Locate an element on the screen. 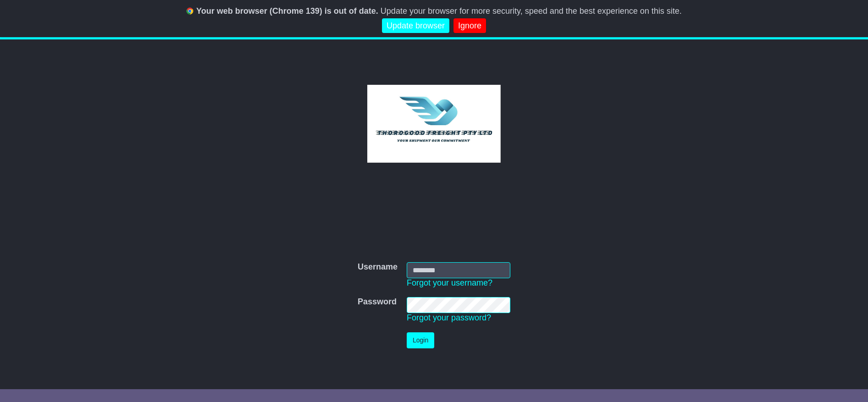 This screenshot has width=868, height=402. button: Login is located at coordinates (421, 340).